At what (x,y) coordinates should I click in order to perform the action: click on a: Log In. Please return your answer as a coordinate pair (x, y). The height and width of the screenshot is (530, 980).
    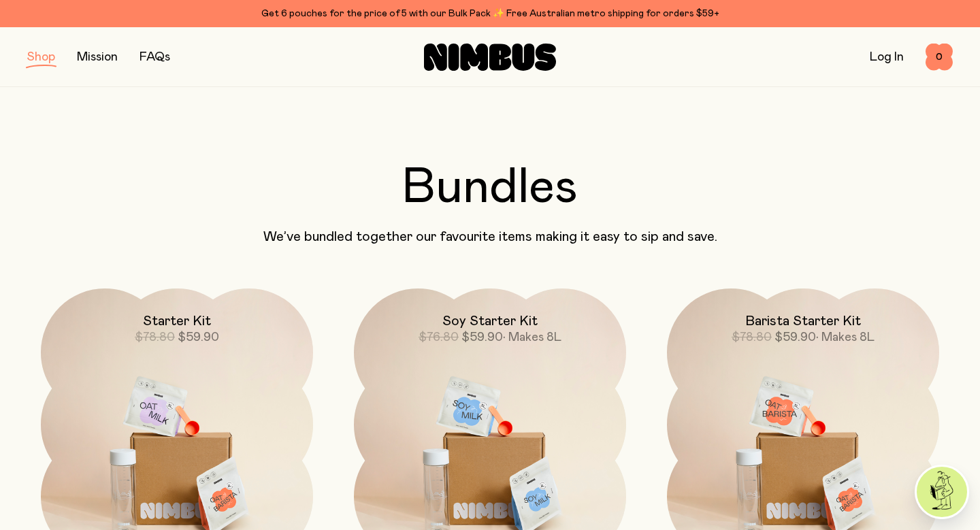
    Looking at the image, I should click on (887, 57).